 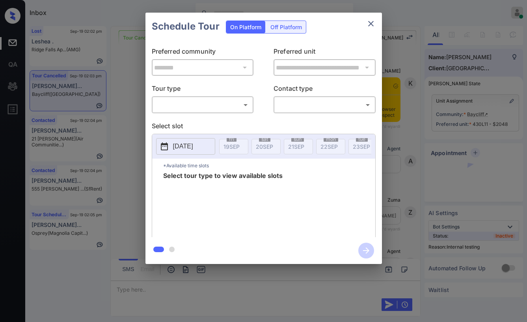 What do you see at coordinates (203, 53) in the screenshot?
I see `p: Preferred community` at bounding box center [203, 53].